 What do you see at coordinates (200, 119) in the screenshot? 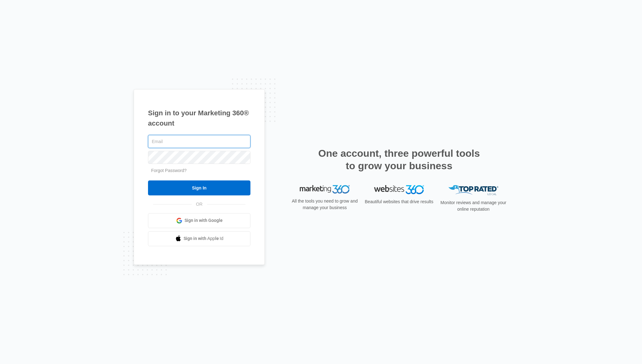
I see `h1: Sign in to your Marketing 360® account` at bounding box center [200, 119].